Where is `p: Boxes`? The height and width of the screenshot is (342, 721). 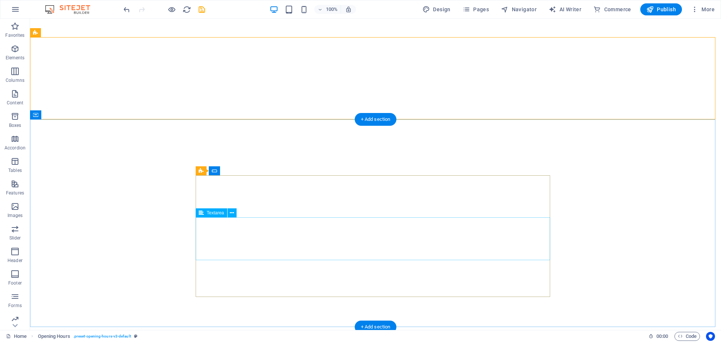
p: Boxes is located at coordinates (15, 125).